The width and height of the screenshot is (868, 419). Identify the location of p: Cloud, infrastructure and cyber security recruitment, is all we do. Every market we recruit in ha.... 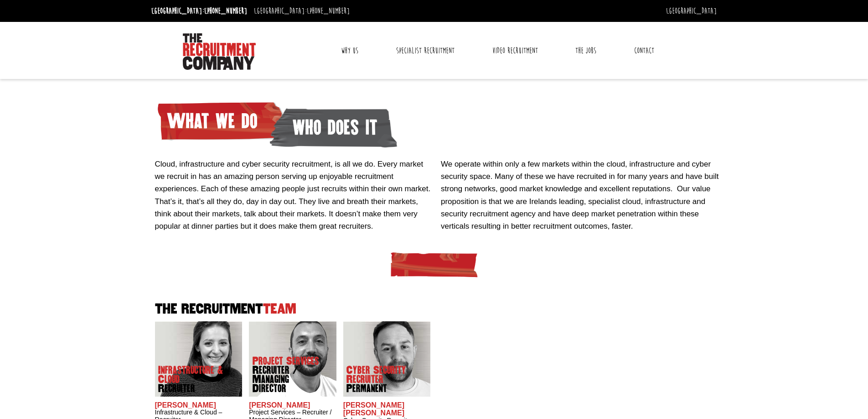
(295, 195).